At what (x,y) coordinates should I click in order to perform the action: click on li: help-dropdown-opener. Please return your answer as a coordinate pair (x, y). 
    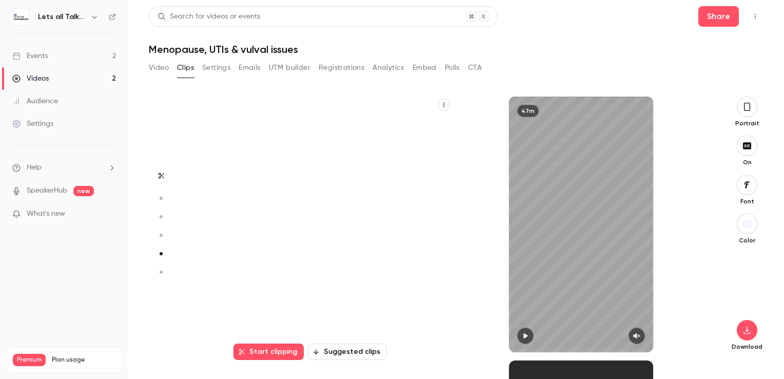
    Looking at the image, I should click on (64, 167).